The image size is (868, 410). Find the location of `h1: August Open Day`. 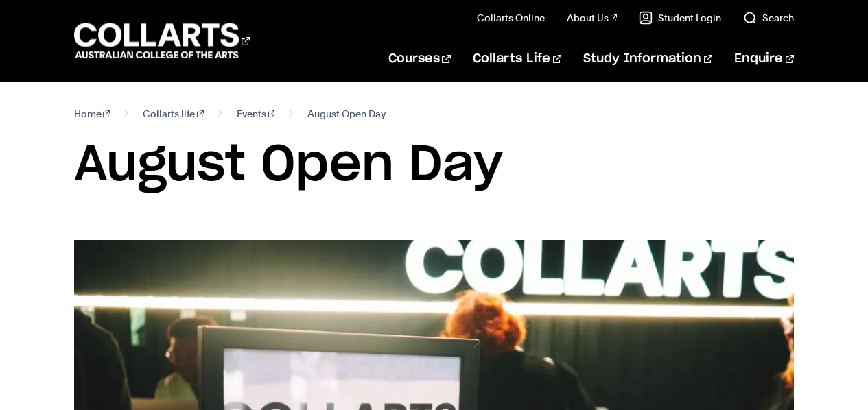

h1: August Open Day is located at coordinates (434, 165).